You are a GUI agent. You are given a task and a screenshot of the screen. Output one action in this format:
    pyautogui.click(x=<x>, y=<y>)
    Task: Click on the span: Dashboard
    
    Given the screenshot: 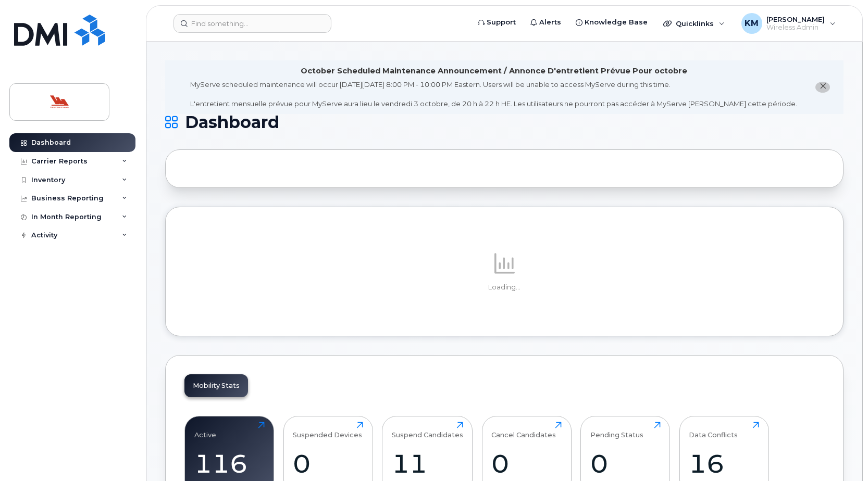 What is the action you would take?
    pyautogui.click(x=232, y=122)
    